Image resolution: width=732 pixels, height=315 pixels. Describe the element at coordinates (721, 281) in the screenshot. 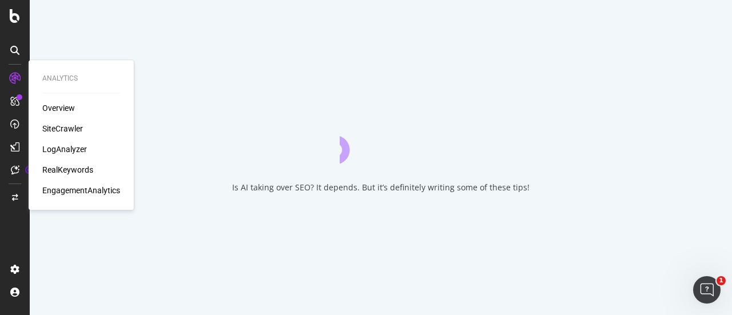

I see `span: 1` at that location.